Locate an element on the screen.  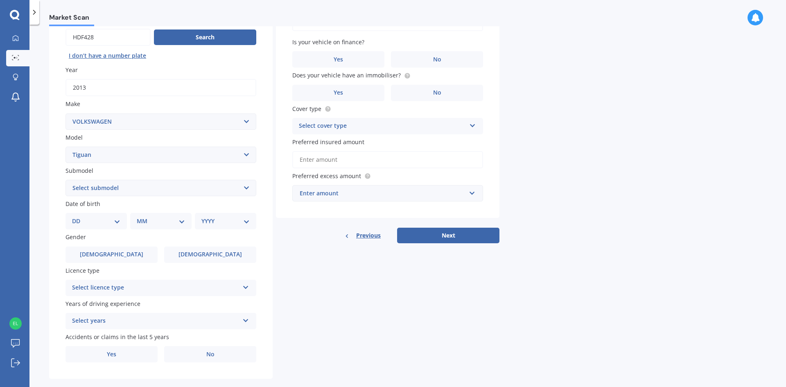
button: Search is located at coordinates (205, 37).